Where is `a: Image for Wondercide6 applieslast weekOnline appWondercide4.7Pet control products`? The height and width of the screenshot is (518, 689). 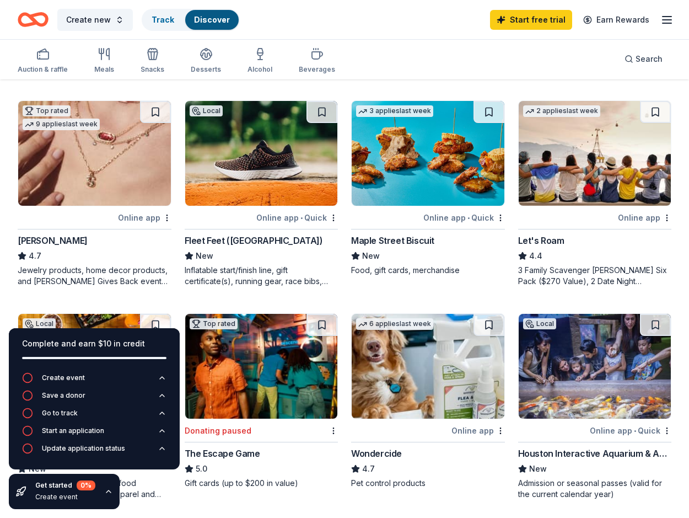
a: Image for Wondercide6 applieslast weekOnline appWondercide4.7Pet control products is located at coordinates (428, 401).